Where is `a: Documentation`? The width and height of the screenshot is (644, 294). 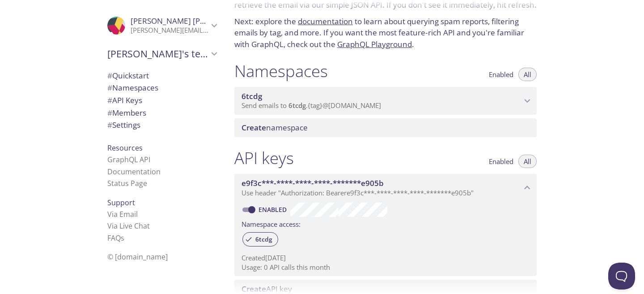
a: Documentation is located at coordinates (134, 171).